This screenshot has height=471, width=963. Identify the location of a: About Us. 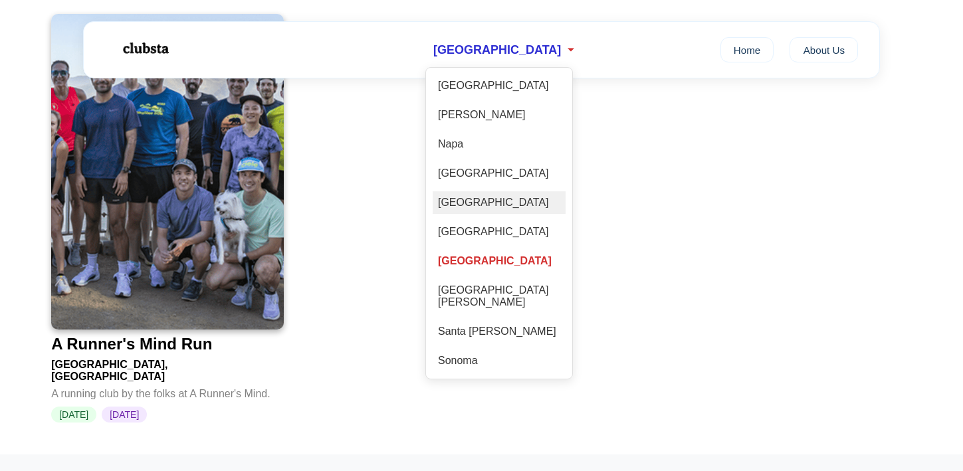
(823, 50).